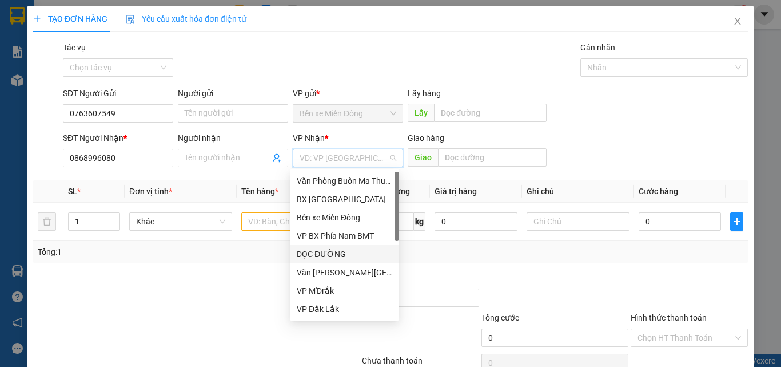  Describe the element at coordinates (233, 138) in the screenshot. I see `div: Người nhận` at that location.